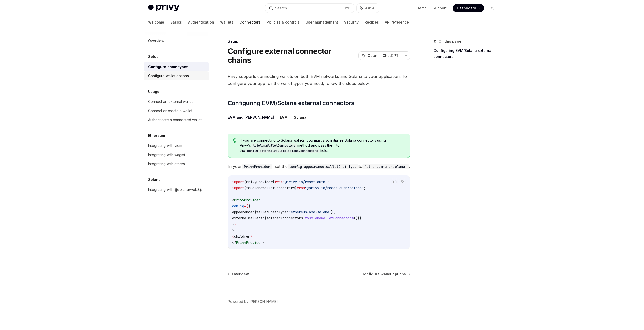 This screenshot has height=330, width=644. What do you see at coordinates (319, 166) in the screenshot?
I see `span: In your , set the to .` at bounding box center [319, 166].